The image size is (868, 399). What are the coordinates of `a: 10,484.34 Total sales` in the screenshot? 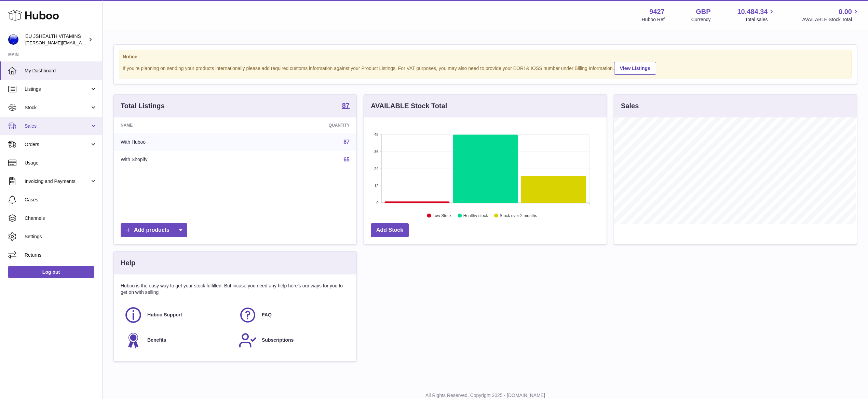 It's located at (756, 15).